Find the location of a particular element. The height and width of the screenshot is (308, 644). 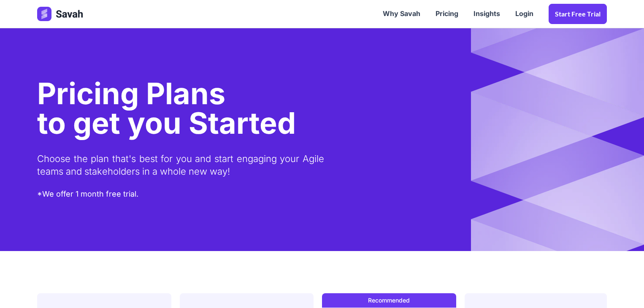

div: *We offer 1 month free trial. is located at coordinates (88, 194).